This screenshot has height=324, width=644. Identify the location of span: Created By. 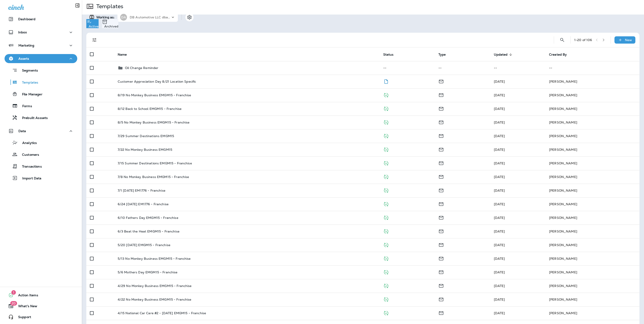
(561, 55).